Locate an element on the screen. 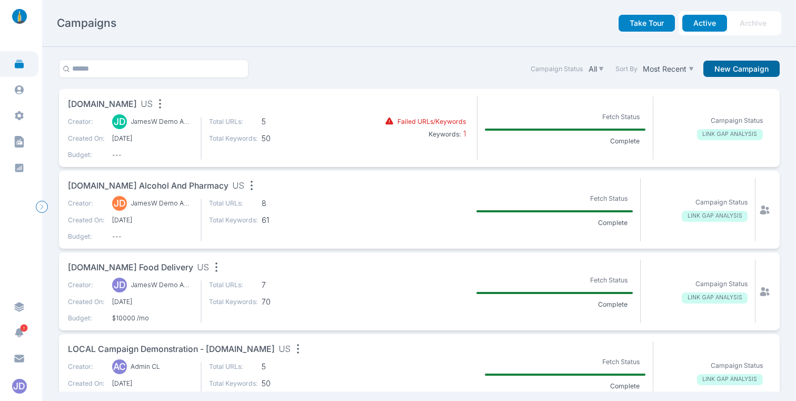 Image resolution: width=796 pixels, height=401 pixels. p: Failed URLs/Keywords is located at coordinates (432, 122).